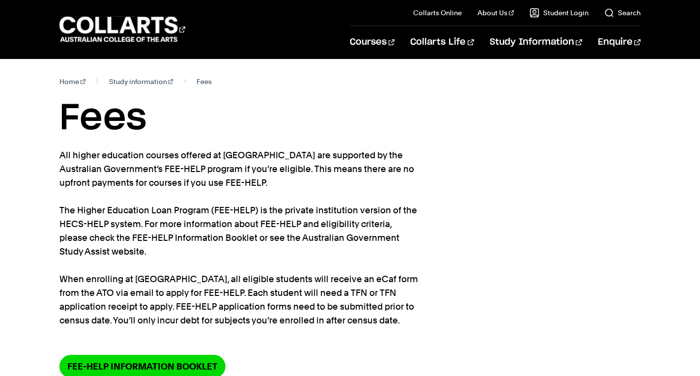 This screenshot has height=376, width=700. I want to click on h1: Fees, so click(350, 118).